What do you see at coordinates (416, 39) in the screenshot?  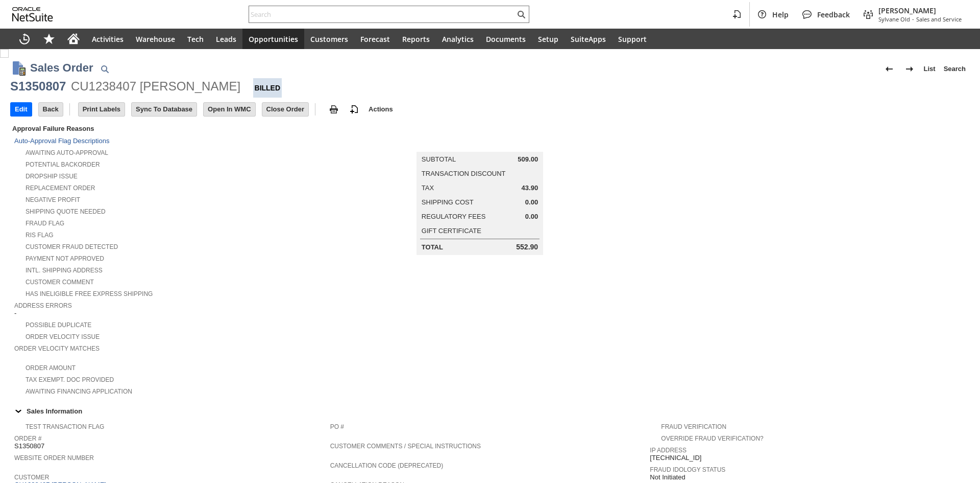 I see `a: Reports` at bounding box center [416, 39].